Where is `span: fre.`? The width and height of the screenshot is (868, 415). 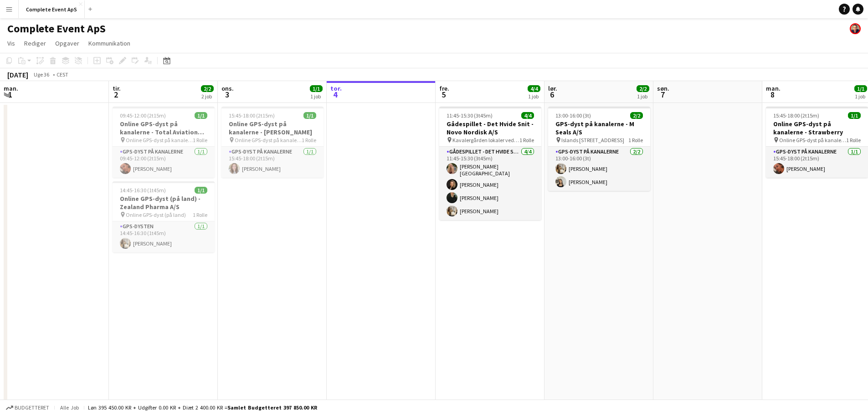
span: fre. is located at coordinates (444, 88).